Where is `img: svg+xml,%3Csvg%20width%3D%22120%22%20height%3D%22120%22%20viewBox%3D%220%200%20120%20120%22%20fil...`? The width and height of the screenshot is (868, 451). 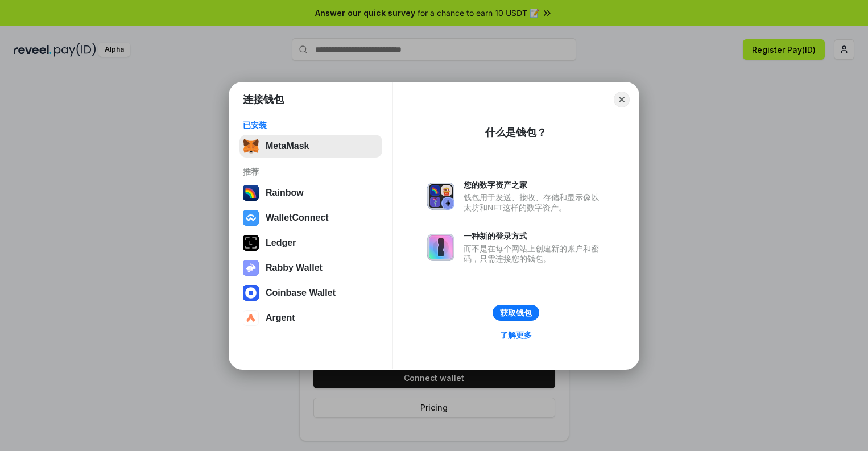 img: svg+xml,%3Csvg%20width%3D%22120%22%20height%3D%22120%22%20viewBox%3D%220%200%20120%20120%22%20fil... is located at coordinates (251, 193).